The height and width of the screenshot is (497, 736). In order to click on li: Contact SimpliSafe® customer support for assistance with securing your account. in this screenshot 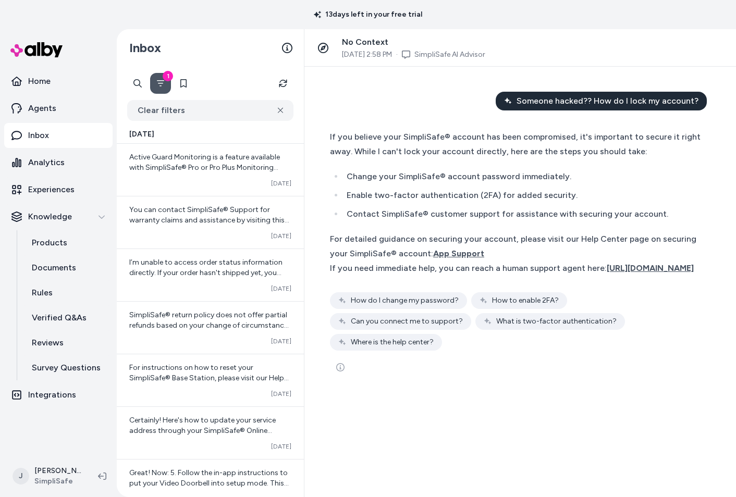, I will do `click(523, 214)`.